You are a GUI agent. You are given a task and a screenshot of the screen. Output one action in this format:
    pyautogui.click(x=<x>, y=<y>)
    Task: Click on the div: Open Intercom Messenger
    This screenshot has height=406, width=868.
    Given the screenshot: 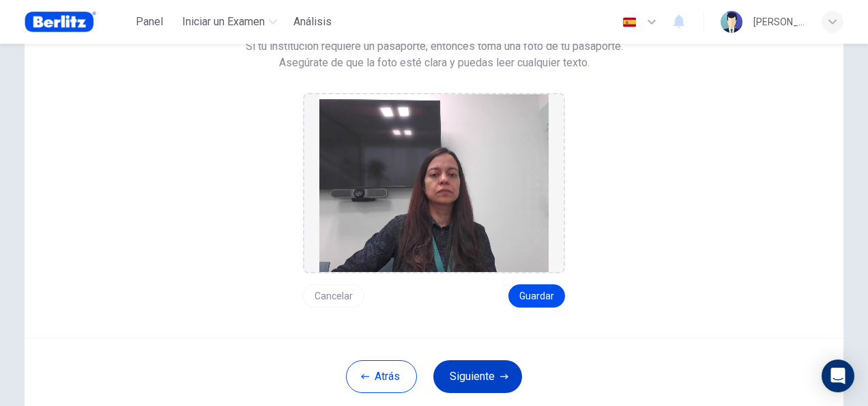 What is the action you would take?
    pyautogui.click(x=838, y=376)
    